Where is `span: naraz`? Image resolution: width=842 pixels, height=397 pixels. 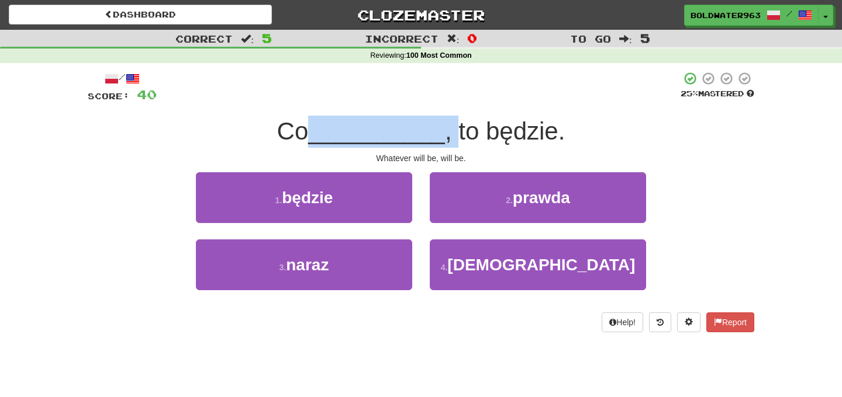 span: naraz is located at coordinates (307, 265).